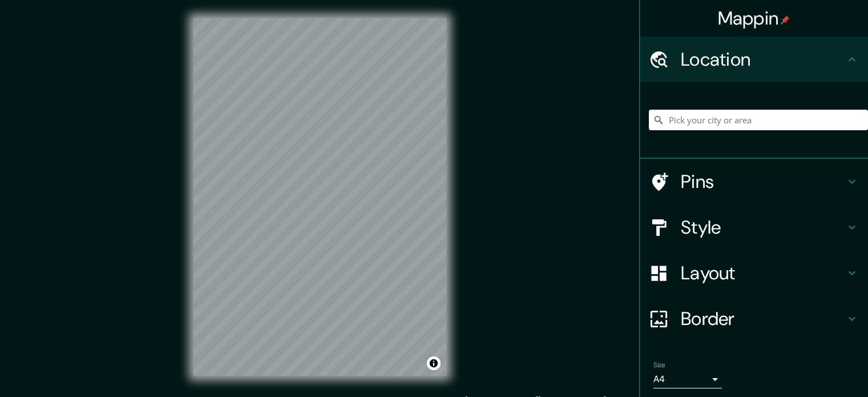  What do you see at coordinates (434, 363) in the screenshot?
I see `button: Toggle attribution` at bounding box center [434, 363].